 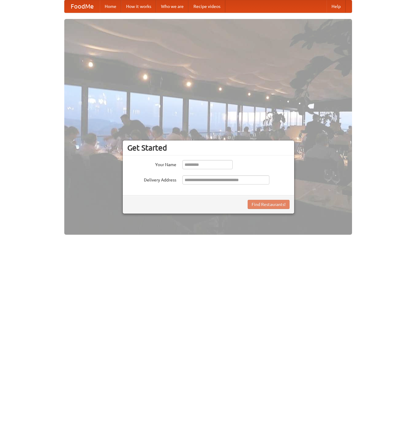 I want to click on a: Who we are, so click(x=172, y=6).